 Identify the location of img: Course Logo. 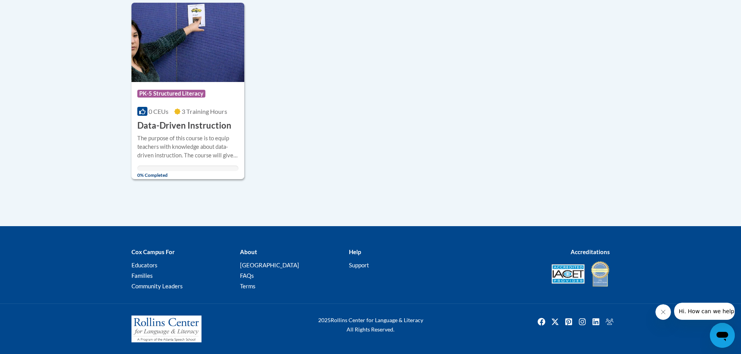
(188, 42).